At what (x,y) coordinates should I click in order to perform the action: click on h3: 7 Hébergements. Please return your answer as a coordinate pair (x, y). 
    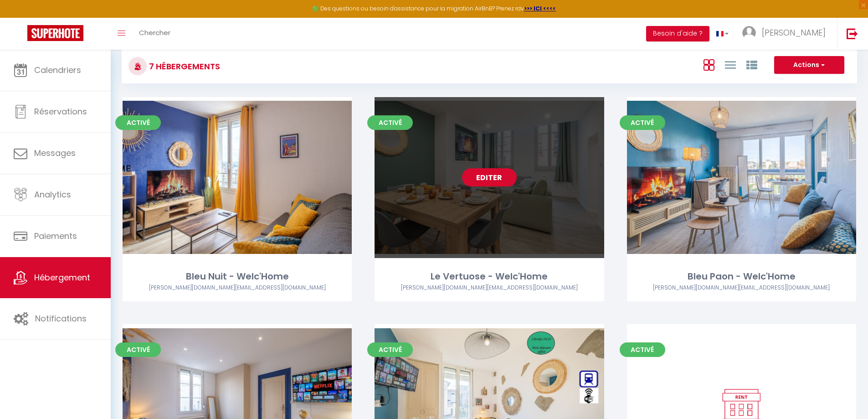
    Looking at the image, I should click on (183, 66).